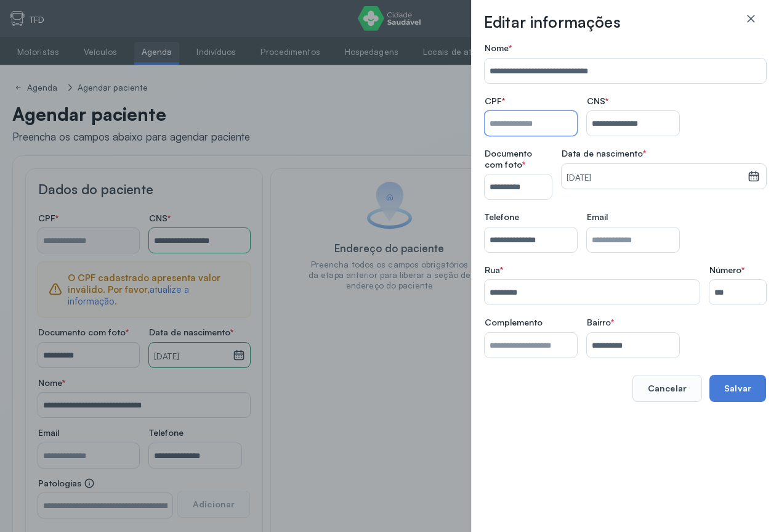 Image resolution: width=779 pixels, height=532 pixels. I want to click on span: Telefone, so click(502, 217).